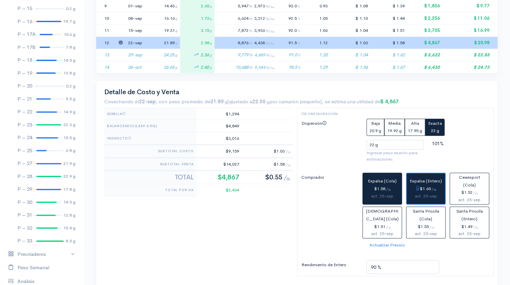  What do you see at coordinates (398, 43) in the screenshot?
I see `span: $ 1.58` at bounding box center [398, 43].